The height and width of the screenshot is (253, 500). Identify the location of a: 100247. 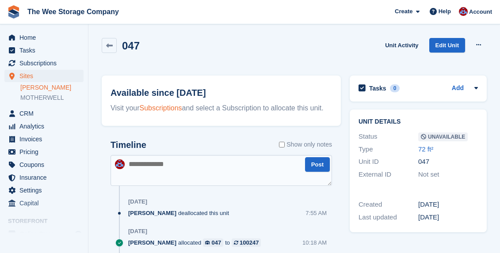
(246, 243).